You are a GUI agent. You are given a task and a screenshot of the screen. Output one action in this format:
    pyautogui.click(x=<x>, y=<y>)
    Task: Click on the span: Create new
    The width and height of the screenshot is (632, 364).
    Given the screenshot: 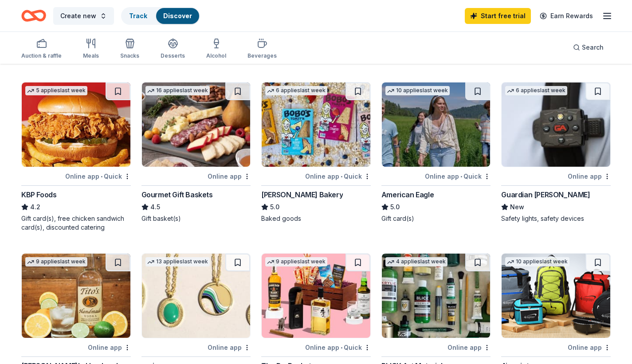 What is the action you would take?
    pyautogui.click(x=78, y=16)
    